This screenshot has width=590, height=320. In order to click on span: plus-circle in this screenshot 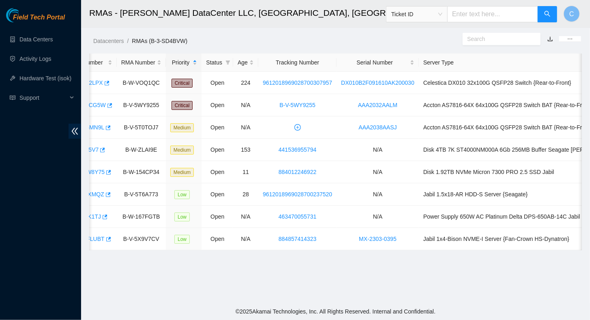, I will do `click(298, 127)`.